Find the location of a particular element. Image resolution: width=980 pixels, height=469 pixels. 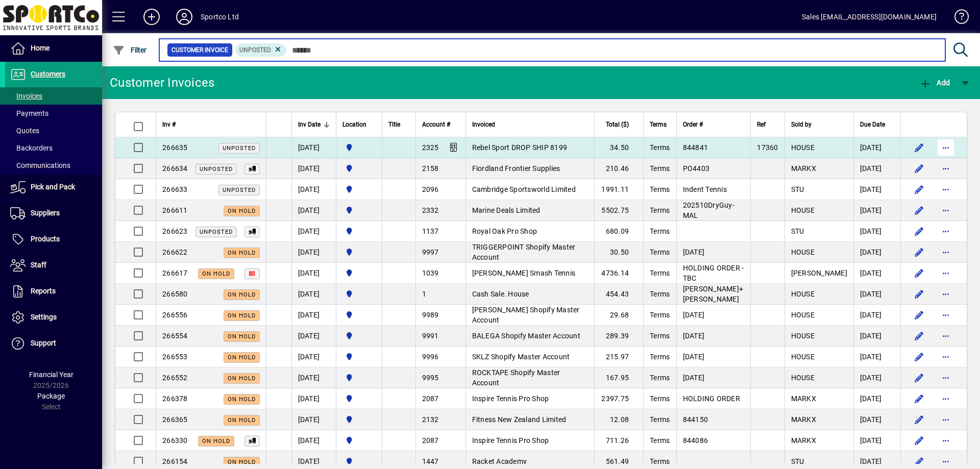

span: 2096 is located at coordinates (430, 190).